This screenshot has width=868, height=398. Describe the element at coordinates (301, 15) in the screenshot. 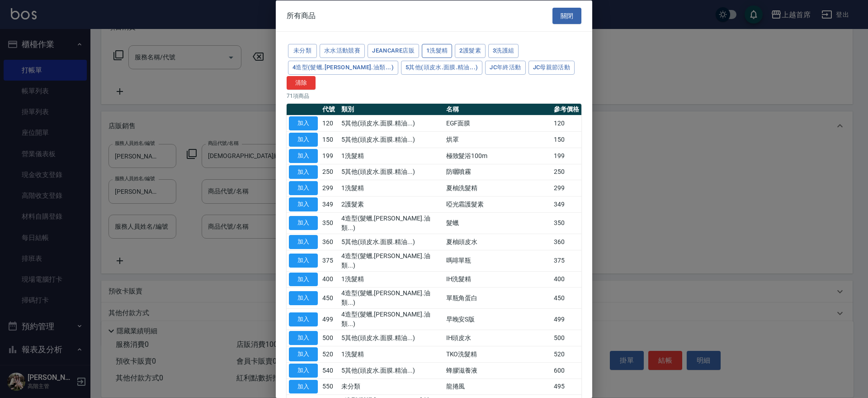

I see `span: 所有商品` at that location.